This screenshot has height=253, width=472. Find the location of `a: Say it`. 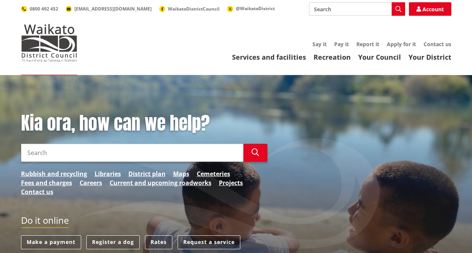

a: Say it is located at coordinates (320, 44).